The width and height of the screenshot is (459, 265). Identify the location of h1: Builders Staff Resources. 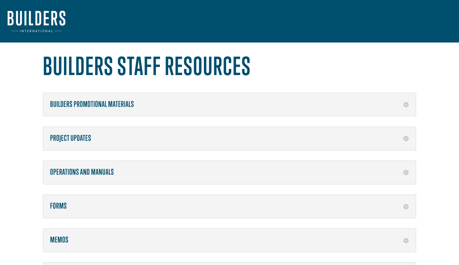
(229, 67).